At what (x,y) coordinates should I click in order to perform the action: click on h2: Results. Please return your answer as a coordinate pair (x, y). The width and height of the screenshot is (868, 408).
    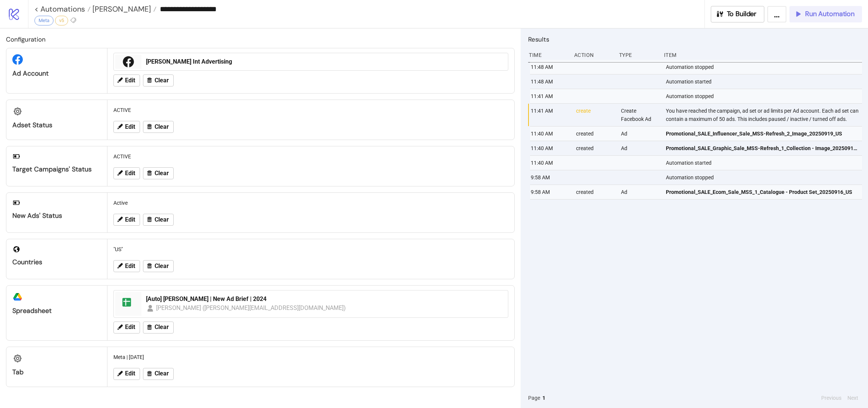
    Looking at the image, I should click on (695, 39).